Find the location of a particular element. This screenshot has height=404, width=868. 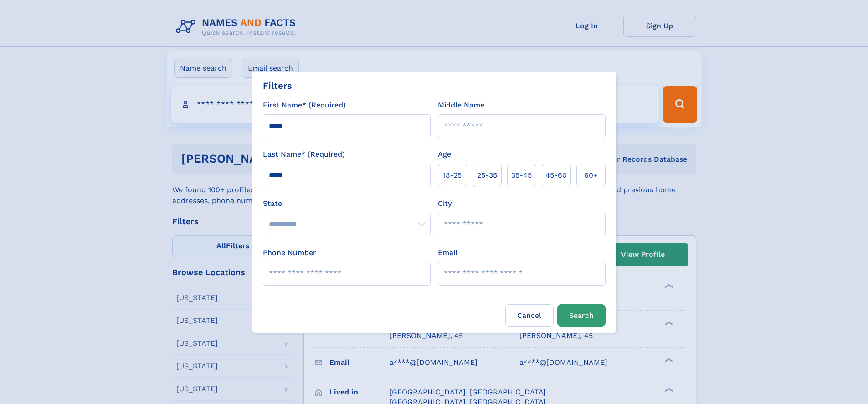

button: Search is located at coordinates (581, 315).